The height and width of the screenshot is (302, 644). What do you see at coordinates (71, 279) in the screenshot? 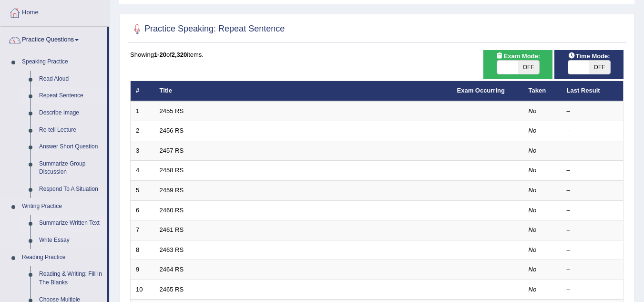
I see `a: Reading & Writing: Fill In The Blanks` at bounding box center [71, 279].